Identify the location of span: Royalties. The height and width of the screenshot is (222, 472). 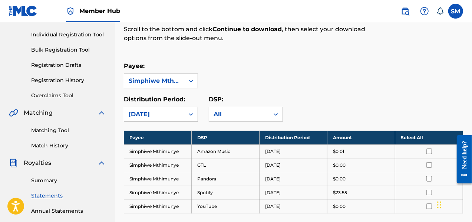
(37, 163).